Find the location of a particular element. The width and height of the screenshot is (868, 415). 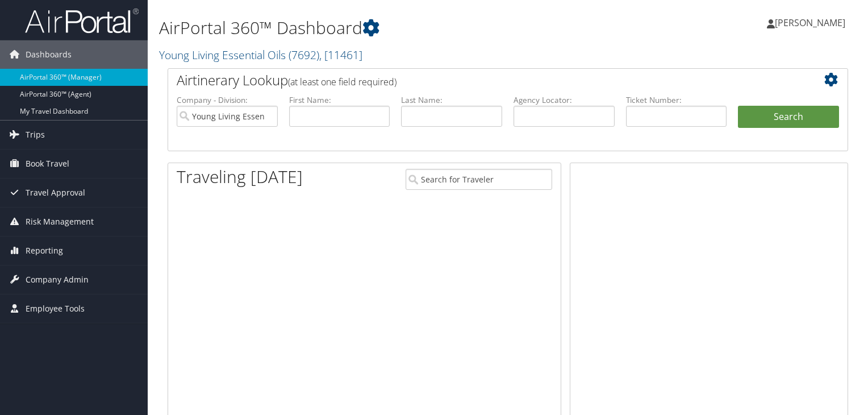

h2: Airtinerary Lookup is located at coordinates (480, 80).